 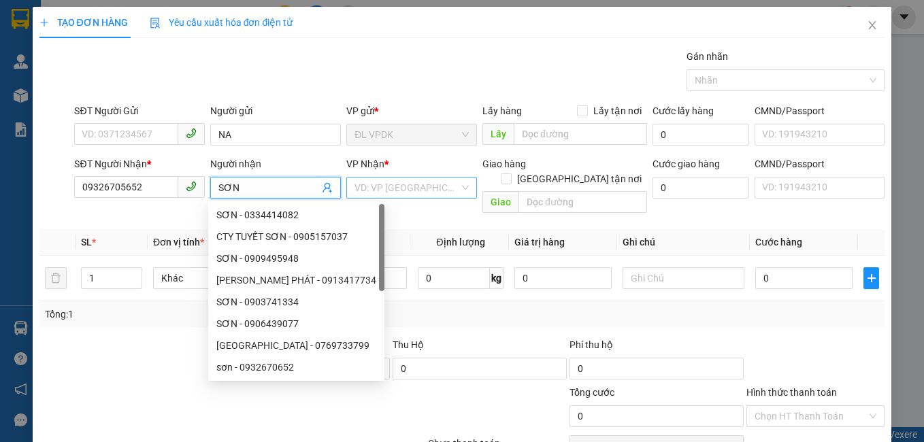 I want to click on div: sơn - 0932670652, so click(x=296, y=368).